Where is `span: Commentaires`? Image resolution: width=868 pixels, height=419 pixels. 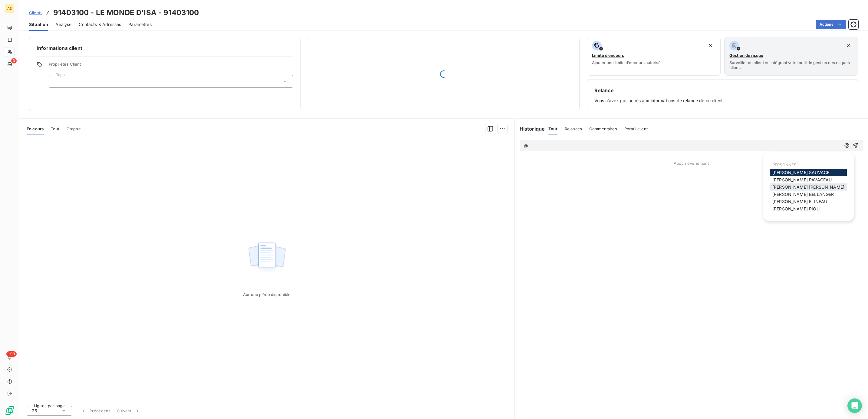
span: Commentaires is located at coordinates (603, 129).